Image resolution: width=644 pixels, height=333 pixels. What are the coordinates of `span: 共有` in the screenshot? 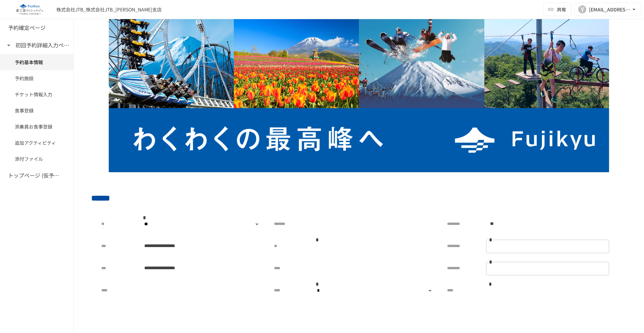 It's located at (561, 9).